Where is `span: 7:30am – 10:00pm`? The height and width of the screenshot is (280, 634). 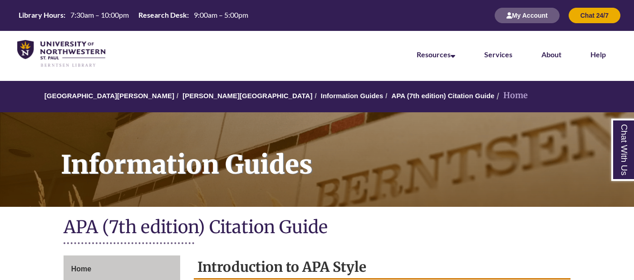 span: 7:30am – 10:00pm is located at coordinates (99, 15).